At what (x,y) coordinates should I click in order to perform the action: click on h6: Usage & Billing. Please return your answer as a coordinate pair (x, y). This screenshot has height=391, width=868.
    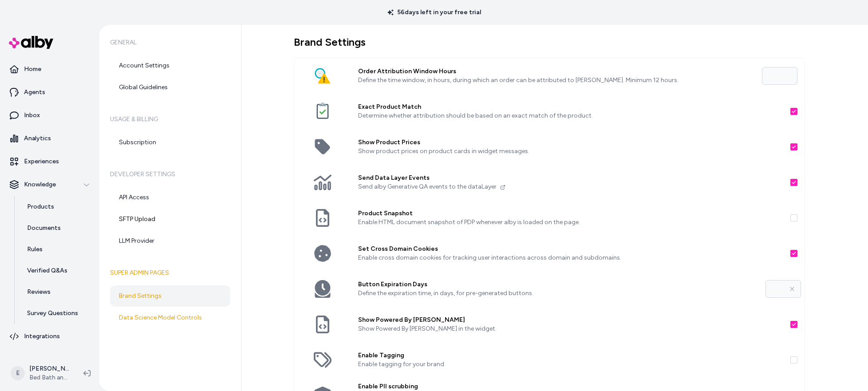
    Looking at the image, I should click on (170, 119).